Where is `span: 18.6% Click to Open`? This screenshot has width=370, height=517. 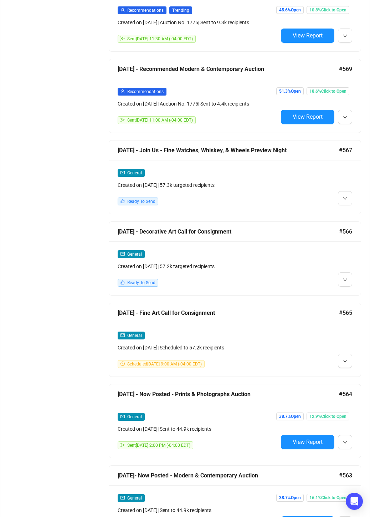
span: 18.6% Click to Open is located at coordinates (328, 91).